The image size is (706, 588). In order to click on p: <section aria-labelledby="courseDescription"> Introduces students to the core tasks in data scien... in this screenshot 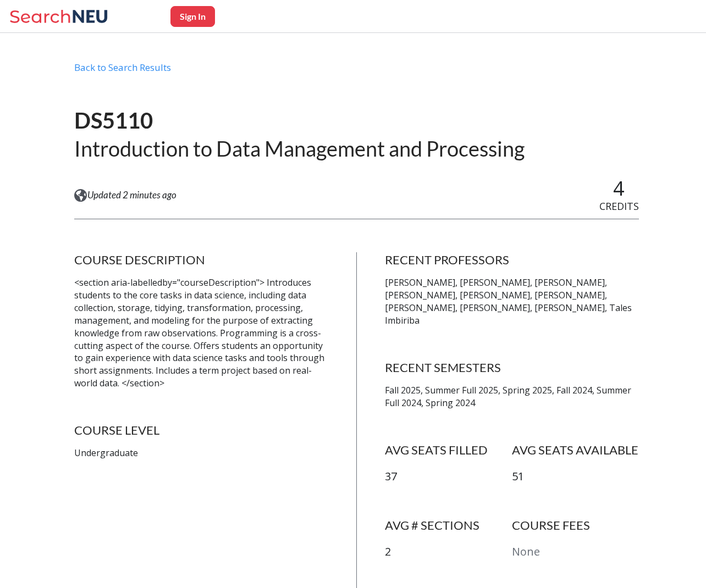, I will do `click(202, 333)`.